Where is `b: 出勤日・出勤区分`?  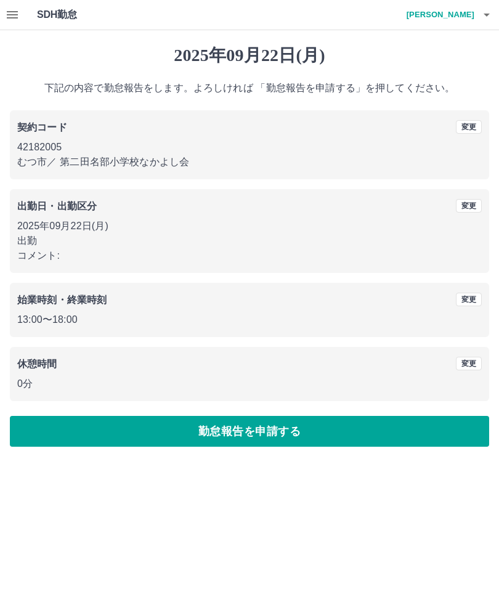 b: 出勤日・出勤区分 is located at coordinates (57, 206).